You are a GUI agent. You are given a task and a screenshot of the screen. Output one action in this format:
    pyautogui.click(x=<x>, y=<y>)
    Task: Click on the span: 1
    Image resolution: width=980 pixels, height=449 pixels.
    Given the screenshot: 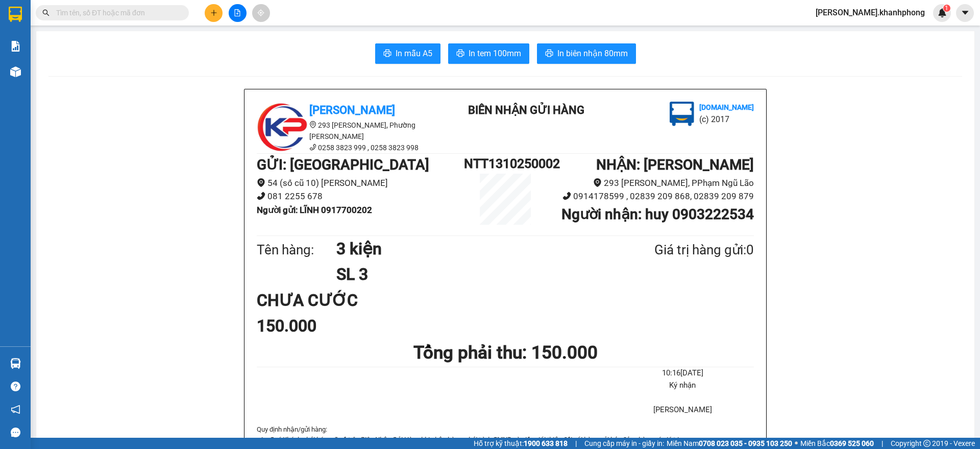 What is the action you would take?
    pyautogui.click(x=947, y=9)
    